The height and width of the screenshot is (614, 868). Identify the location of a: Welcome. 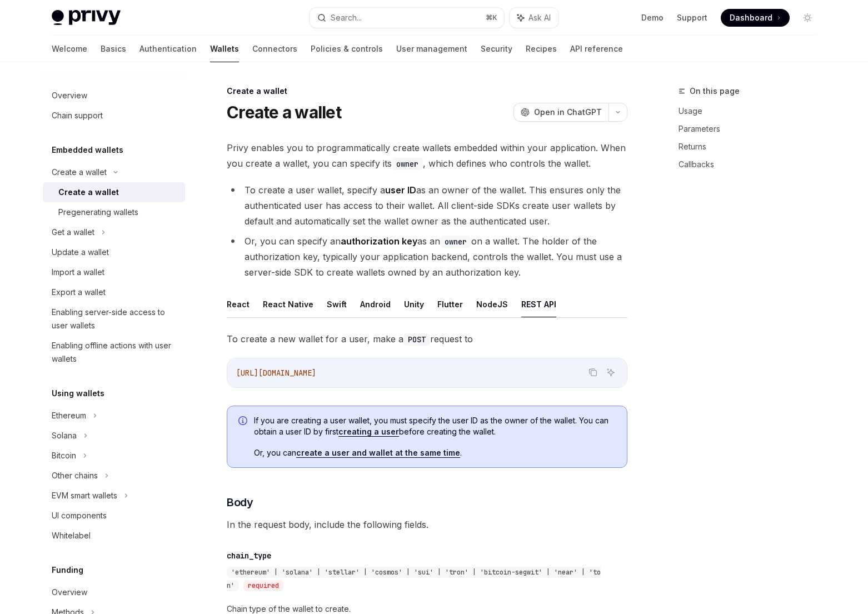
(69, 49).